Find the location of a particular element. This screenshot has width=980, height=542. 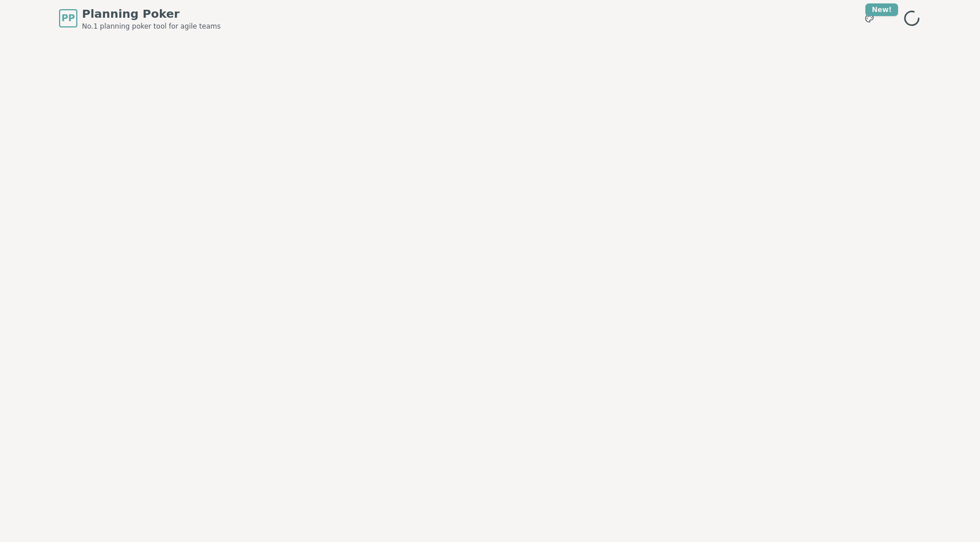

button: New! is located at coordinates (869, 18).